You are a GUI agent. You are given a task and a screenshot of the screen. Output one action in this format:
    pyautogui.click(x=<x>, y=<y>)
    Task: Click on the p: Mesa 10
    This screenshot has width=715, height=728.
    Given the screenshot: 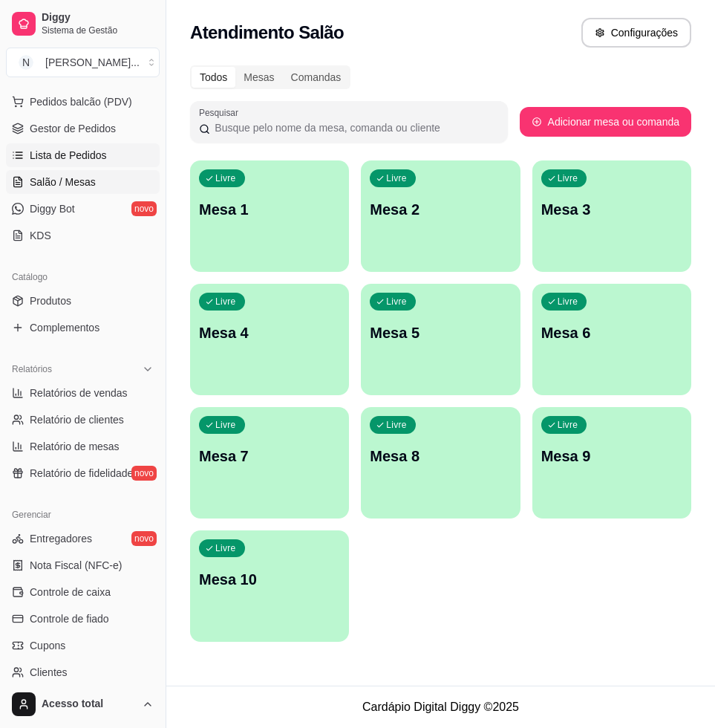 What is the action you would take?
    pyautogui.click(x=270, y=579)
    